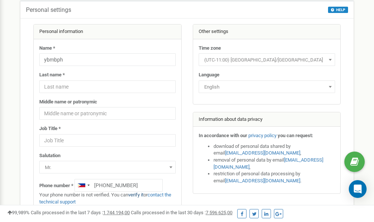 The image size is (374, 222). What do you see at coordinates (262, 135) in the screenshot?
I see `a: privacy policy` at bounding box center [262, 135].